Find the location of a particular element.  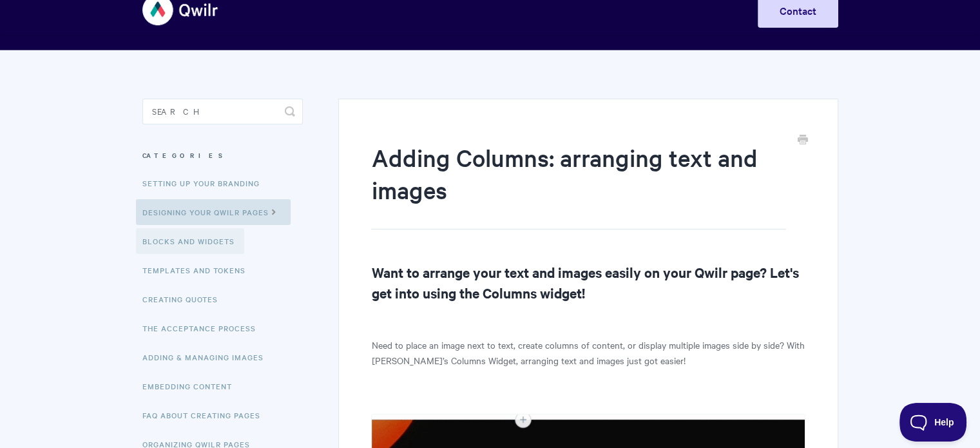

p: Need to place an image next to text, create columns of content, or display multiple images side b... is located at coordinates (587, 352).